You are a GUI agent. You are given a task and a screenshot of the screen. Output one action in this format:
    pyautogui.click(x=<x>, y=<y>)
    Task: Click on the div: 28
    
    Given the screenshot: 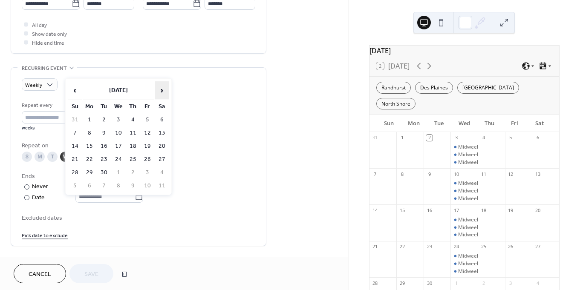 What is the action you would take?
    pyautogui.click(x=375, y=283)
    